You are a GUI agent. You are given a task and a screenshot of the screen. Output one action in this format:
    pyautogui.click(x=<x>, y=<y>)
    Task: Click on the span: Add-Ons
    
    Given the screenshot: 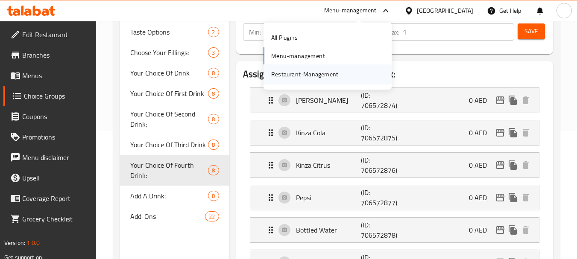 What is the action you would take?
    pyautogui.click(x=167, y=216)
    